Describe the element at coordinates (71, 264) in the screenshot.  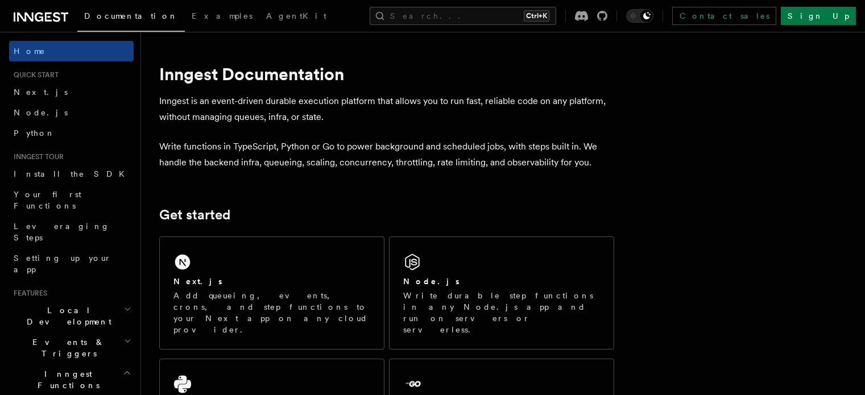
I see `a: Setting up your app` at that location.